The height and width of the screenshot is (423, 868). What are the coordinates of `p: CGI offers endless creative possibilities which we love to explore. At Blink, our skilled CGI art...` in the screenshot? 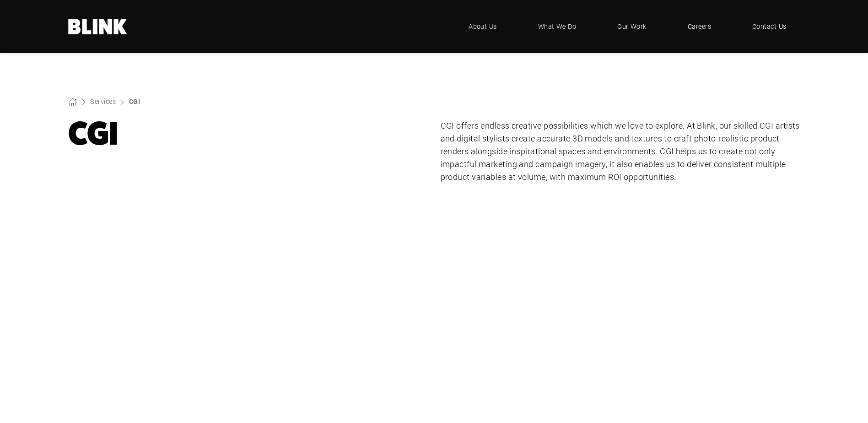 It's located at (621, 151).